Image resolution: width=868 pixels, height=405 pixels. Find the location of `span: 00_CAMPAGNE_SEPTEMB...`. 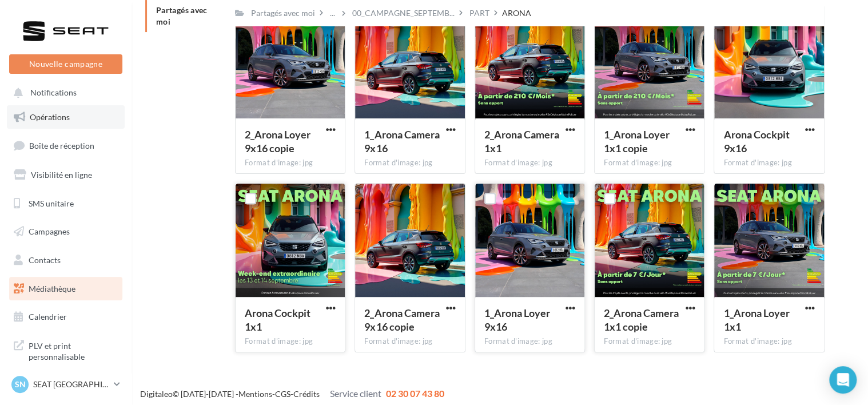

span: 00_CAMPAGNE_SEPTEMB... is located at coordinates (403, 13).